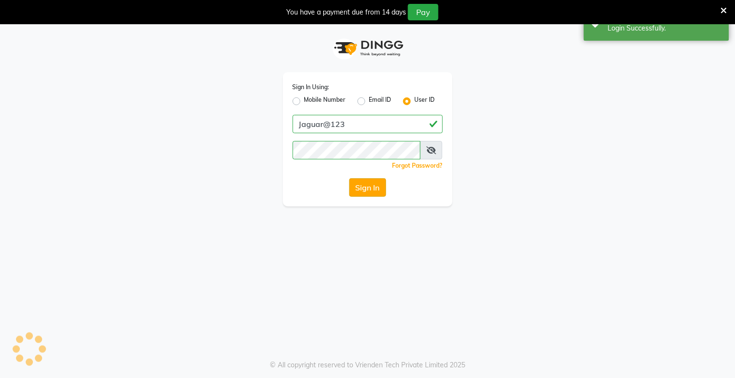  Describe the element at coordinates (368, 188) in the screenshot. I see `button: Sign In` at that location.